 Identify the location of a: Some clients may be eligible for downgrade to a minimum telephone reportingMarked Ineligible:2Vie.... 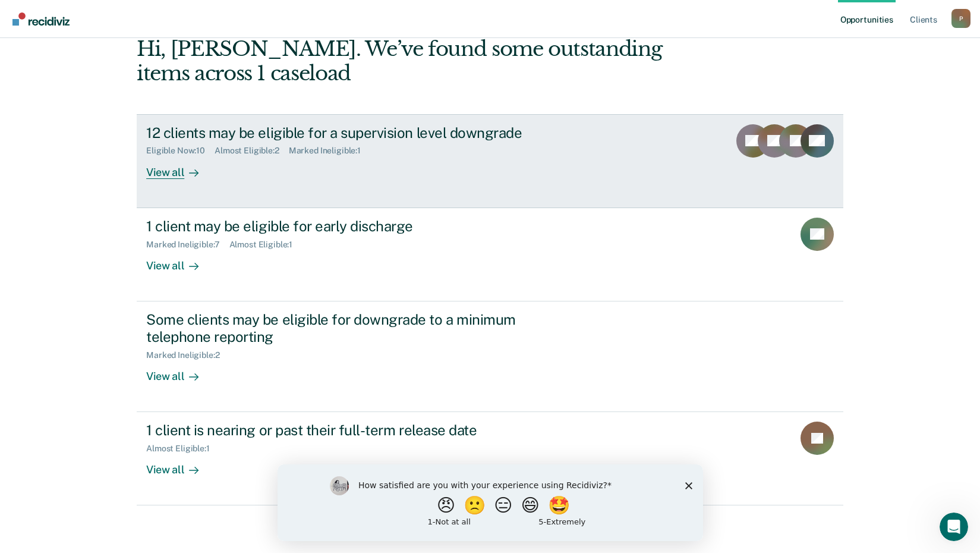
(490, 357).